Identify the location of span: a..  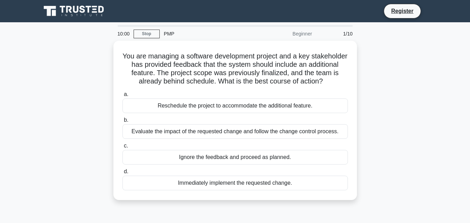
(126, 94).